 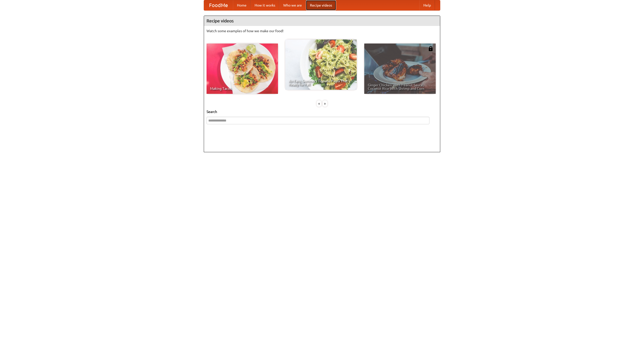 What do you see at coordinates (242, 6) in the screenshot?
I see `a: Home` at bounding box center [242, 6].